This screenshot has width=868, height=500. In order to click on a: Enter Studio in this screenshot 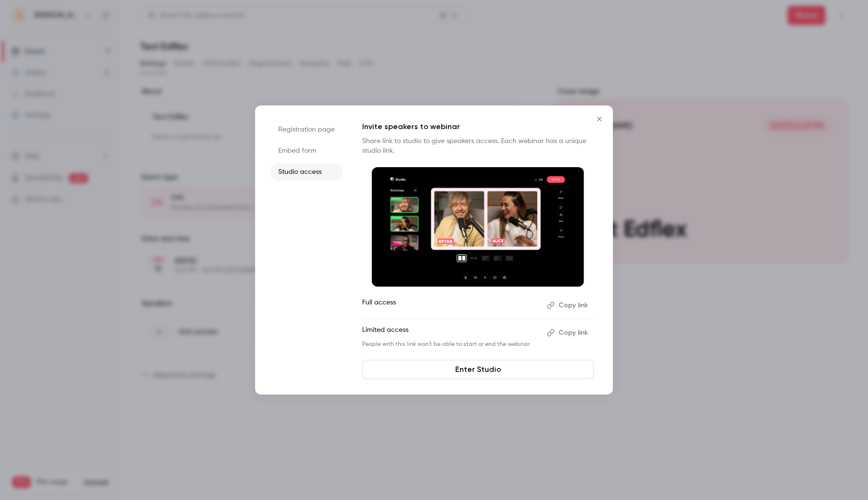, I will do `click(478, 370)`.